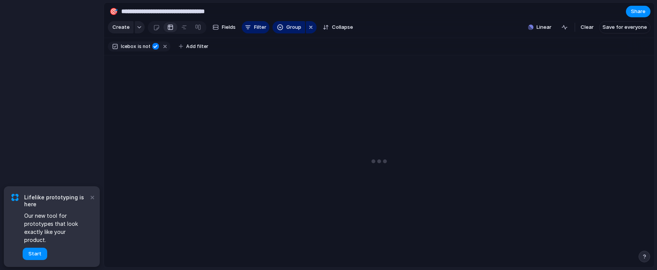  I want to click on button: Add filter, so click(193, 46).